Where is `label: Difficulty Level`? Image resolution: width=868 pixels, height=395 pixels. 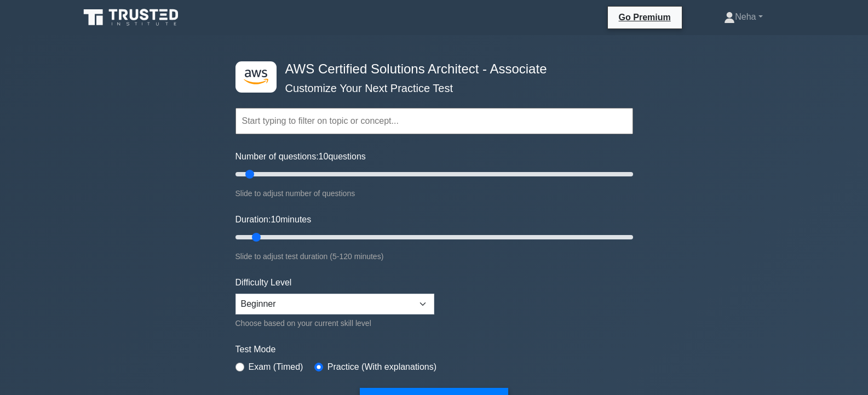 label: Difficulty Level is located at coordinates (264, 283).